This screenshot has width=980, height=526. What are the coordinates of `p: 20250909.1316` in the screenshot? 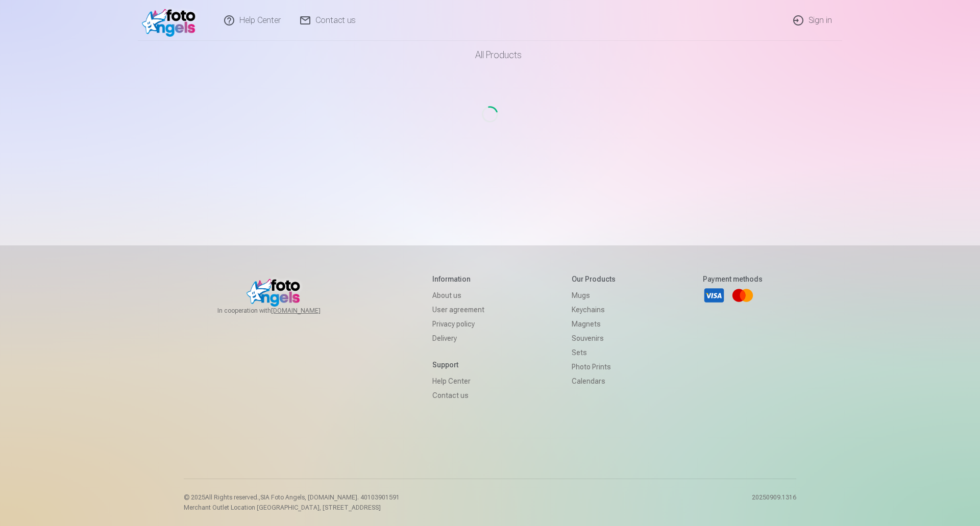 It's located at (774, 503).